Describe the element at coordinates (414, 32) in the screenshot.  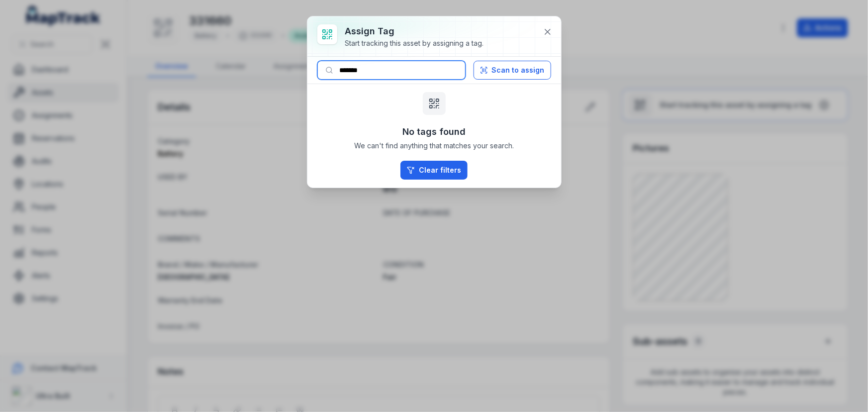
I see `h3: Assign tag` at that location.